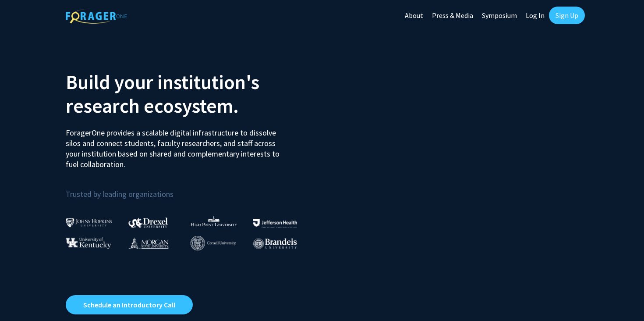 This screenshot has width=644, height=321. I want to click on a: Opens in a new tab, so click(129, 305).